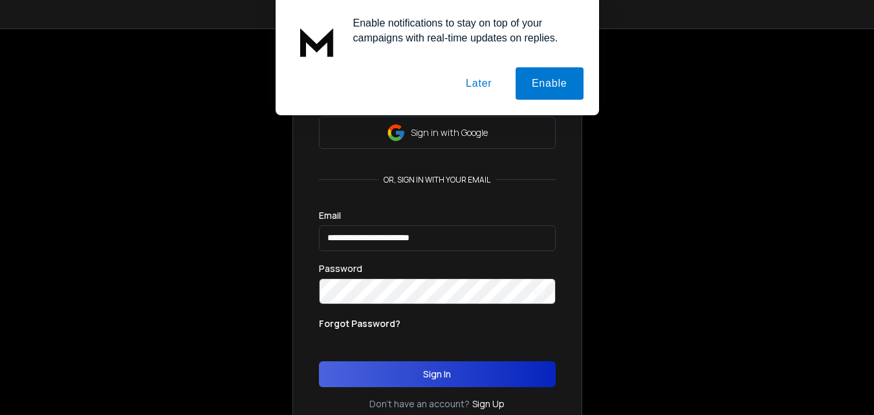 This screenshot has width=874, height=415. I want to click on p: or, sign in with your email, so click(437, 180).